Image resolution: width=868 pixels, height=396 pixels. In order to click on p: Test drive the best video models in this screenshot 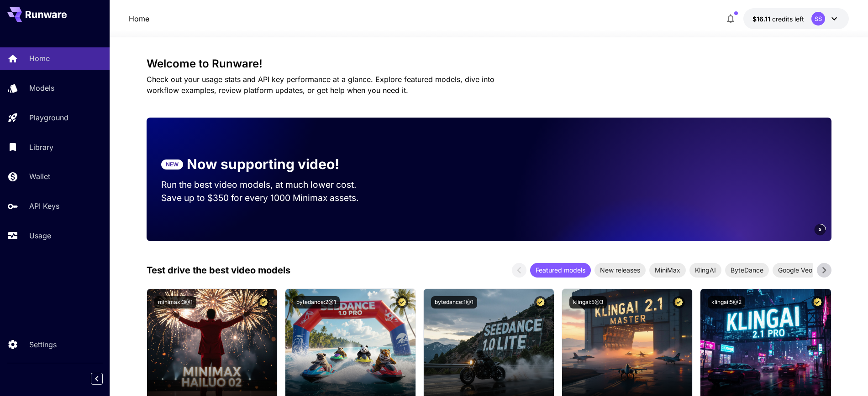, I will do `click(218, 270)`.